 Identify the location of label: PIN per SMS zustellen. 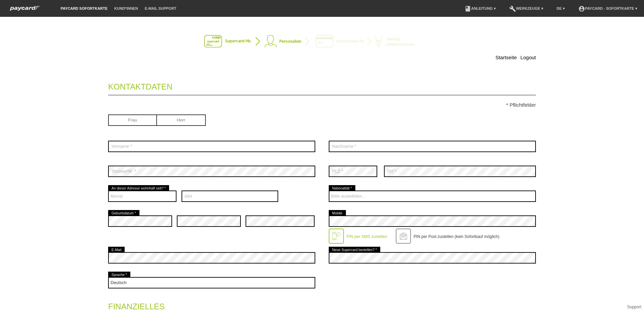
(367, 237).